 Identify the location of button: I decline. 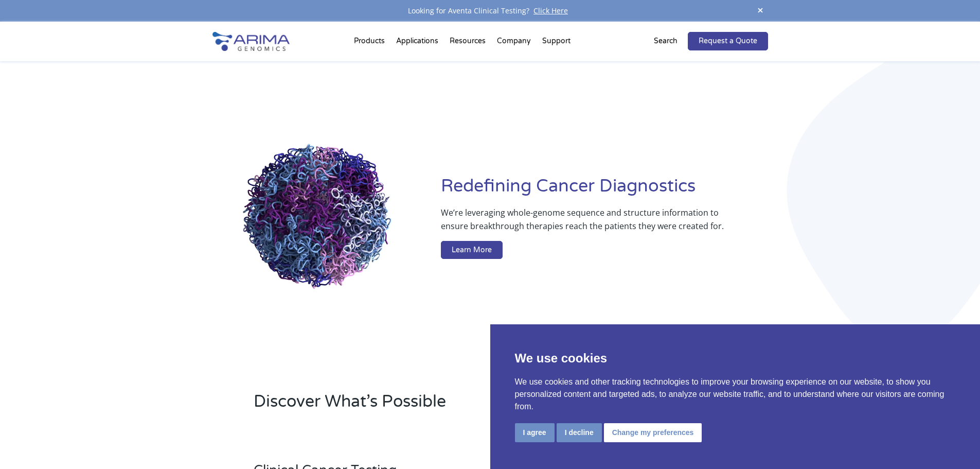
(580, 433).